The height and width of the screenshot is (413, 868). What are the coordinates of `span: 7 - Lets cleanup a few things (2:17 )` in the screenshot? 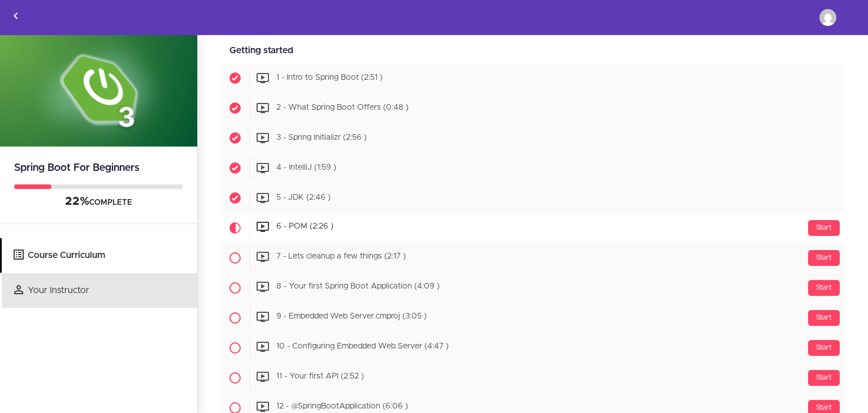 It's located at (341, 257).